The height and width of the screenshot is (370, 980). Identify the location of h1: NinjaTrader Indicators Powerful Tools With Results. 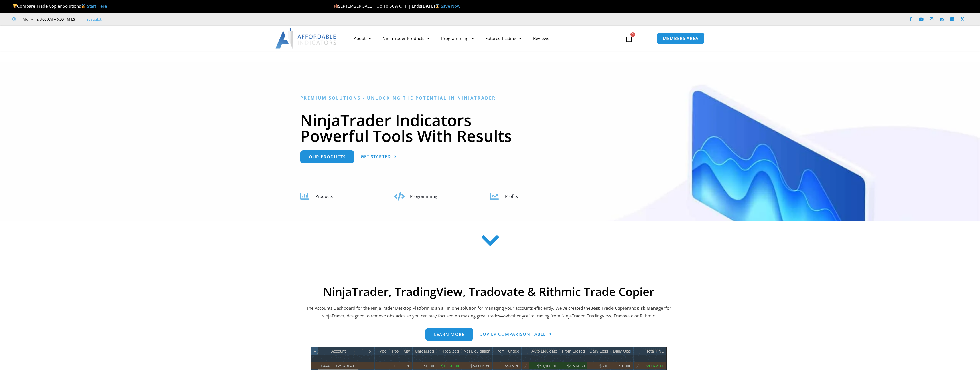
(490, 128).